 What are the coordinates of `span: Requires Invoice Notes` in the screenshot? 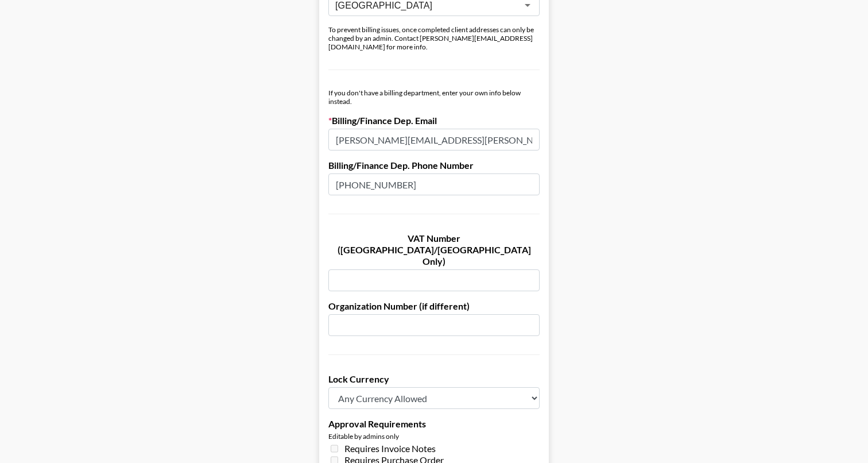 It's located at (390, 448).